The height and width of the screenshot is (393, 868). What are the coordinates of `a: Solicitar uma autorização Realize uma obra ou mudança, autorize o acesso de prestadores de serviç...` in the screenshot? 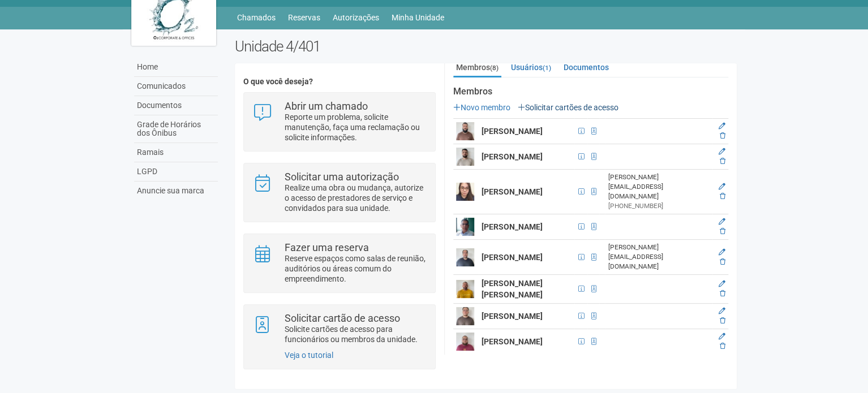 It's located at (339, 192).